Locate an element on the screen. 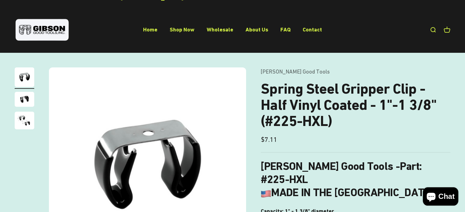  img: Gripper clip, made & shipped from the USA! is located at coordinates (24, 77).